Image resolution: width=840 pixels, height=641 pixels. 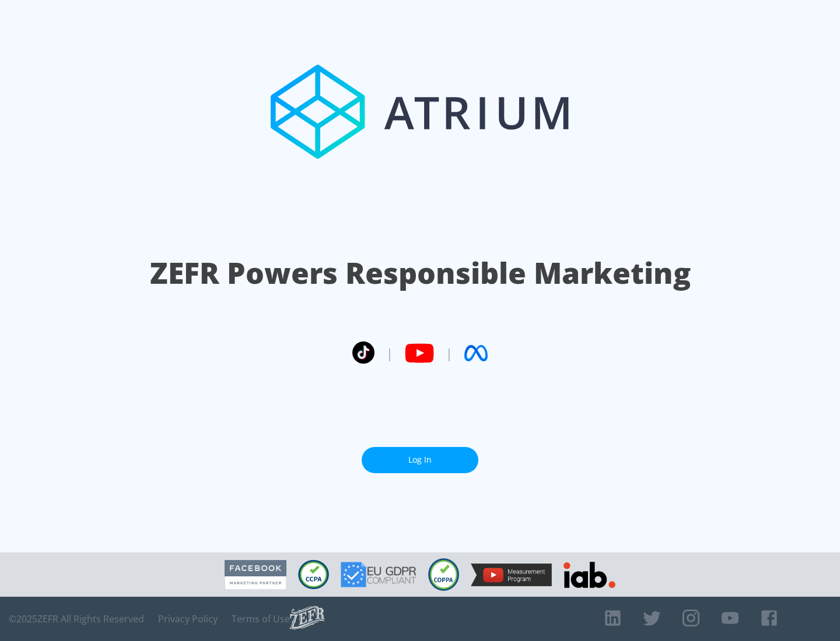 I want to click on img: COPPA Compliant, so click(x=443, y=575).